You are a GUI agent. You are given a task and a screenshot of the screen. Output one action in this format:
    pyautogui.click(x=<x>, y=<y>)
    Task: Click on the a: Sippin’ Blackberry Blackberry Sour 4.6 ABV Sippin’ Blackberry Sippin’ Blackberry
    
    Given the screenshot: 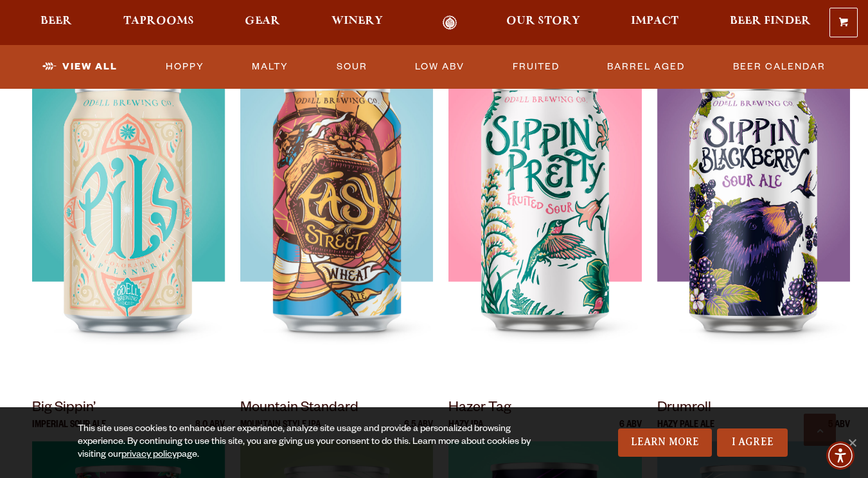 What is the action you would take?
    pyautogui.click(x=754, y=199)
    